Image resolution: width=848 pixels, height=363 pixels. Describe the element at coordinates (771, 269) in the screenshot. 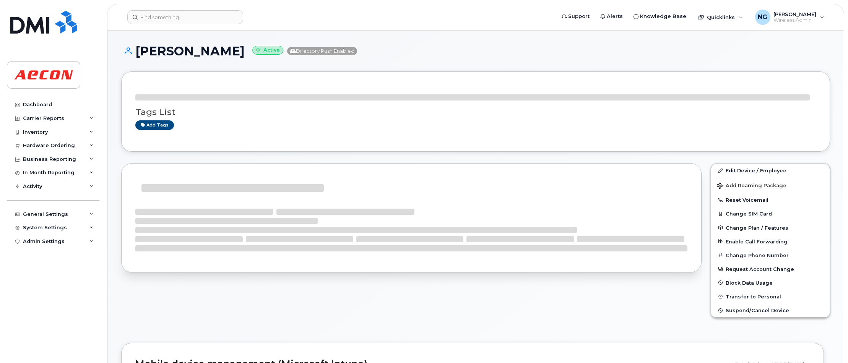

I see `button: Request Account Change` at that location.